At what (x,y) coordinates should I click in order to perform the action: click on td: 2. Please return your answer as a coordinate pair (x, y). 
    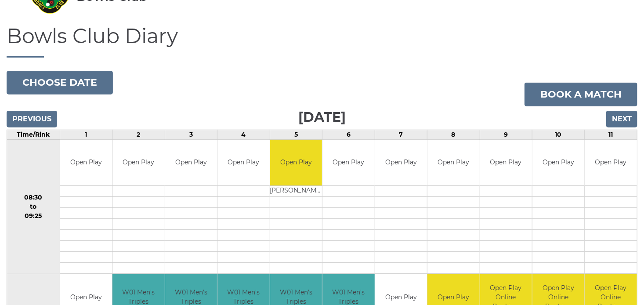
    Looking at the image, I should click on (138, 134).